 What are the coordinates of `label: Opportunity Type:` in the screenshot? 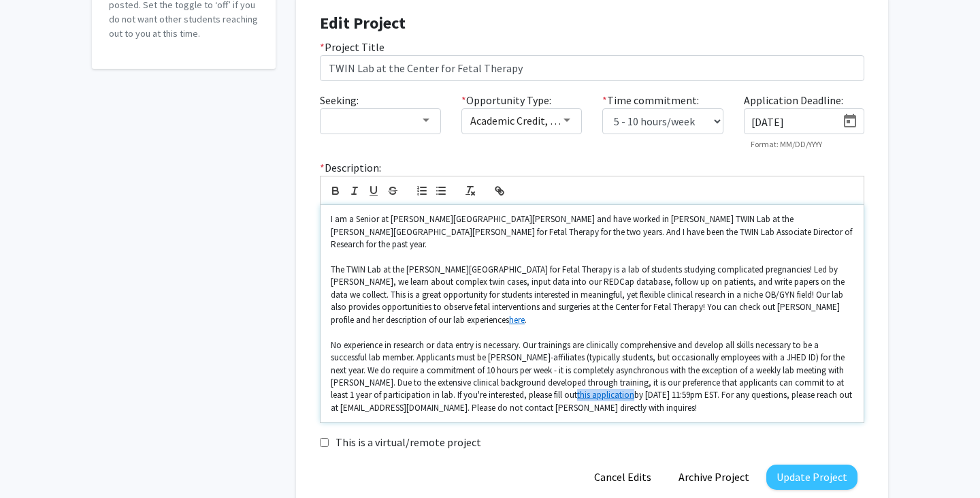 It's located at (507, 101).